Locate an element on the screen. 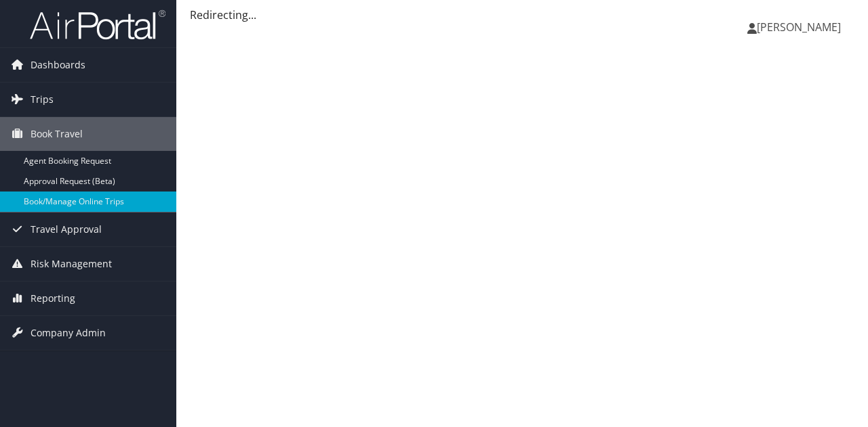 The width and height of the screenshot is (868, 427). span: Reporting is located at coordinates (53, 299).